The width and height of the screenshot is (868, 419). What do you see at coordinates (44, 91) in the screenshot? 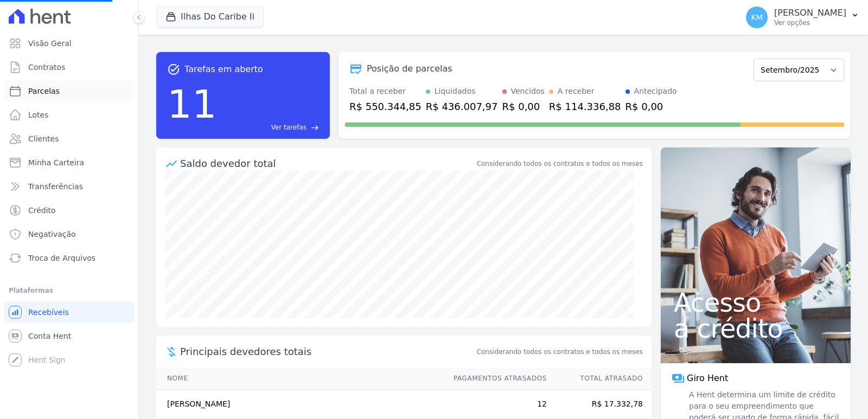
I see `span: Parcelas` at bounding box center [44, 91].